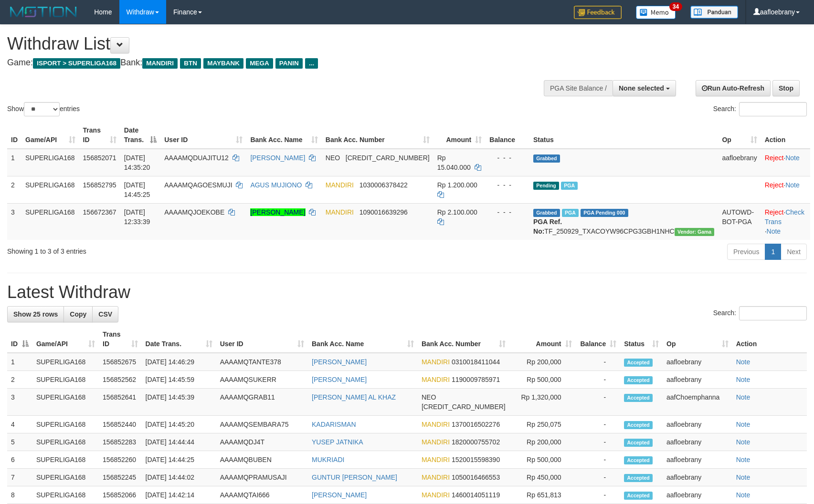  I want to click on th: Amount: activate to sort column ascending, so click(460, 135).